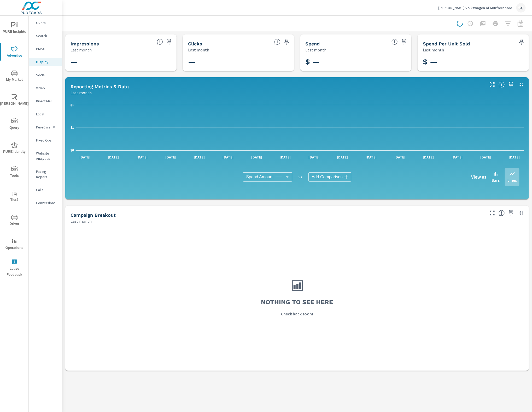  What do you see at coordinates (46, 75) in the screenshot?
I see `div: Social` at bounding box center [46, 75].